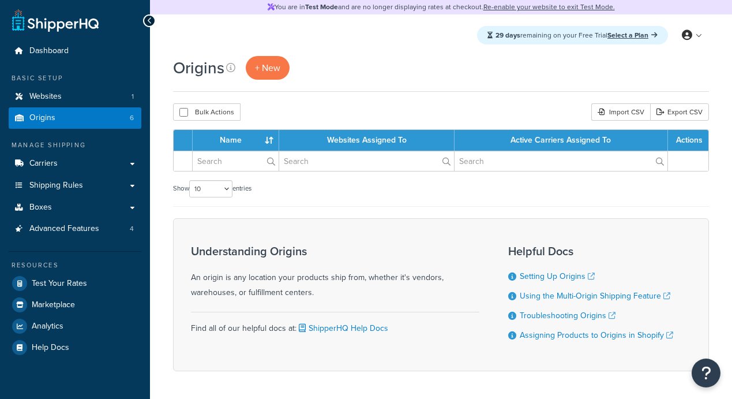 Image resolution: width=732 pixels, height=399 pixels. Describe the element at coordinates (595, 296) in the screenshot. I see `a: Using the Multi-Origin Shipping Feature` at that location.